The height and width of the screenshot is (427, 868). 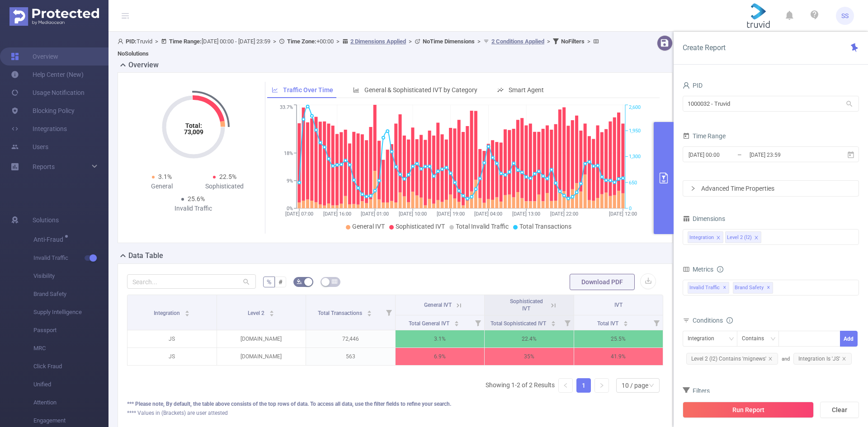 What do you see at coordinates (743, 238) in the screenshot?
I see `li: Level 2 (l2)` at bounding box center [743, 238].